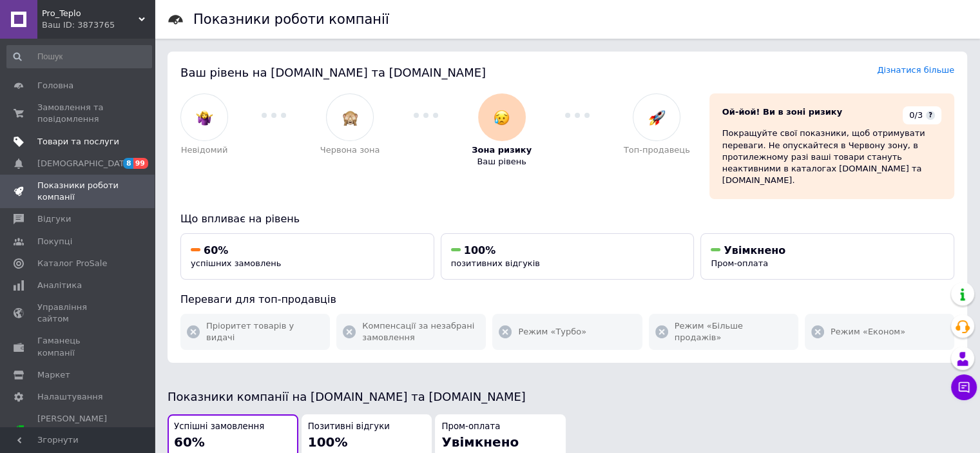  I want to click on span: Зона ризику, so click(501, 150).